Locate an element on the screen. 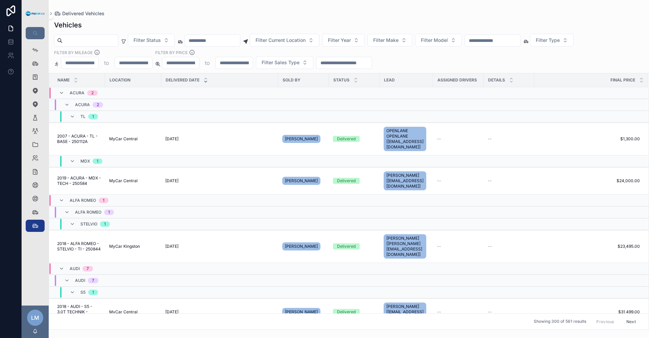 Image resolution: width=649 pixels, height=338 pixels. p: to is located at coordinates (106, 63).